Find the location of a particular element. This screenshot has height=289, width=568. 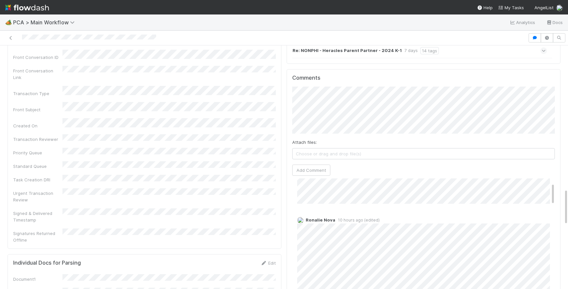

div: Signed & Delivered Timestamp is located at coordinates (38, 216).